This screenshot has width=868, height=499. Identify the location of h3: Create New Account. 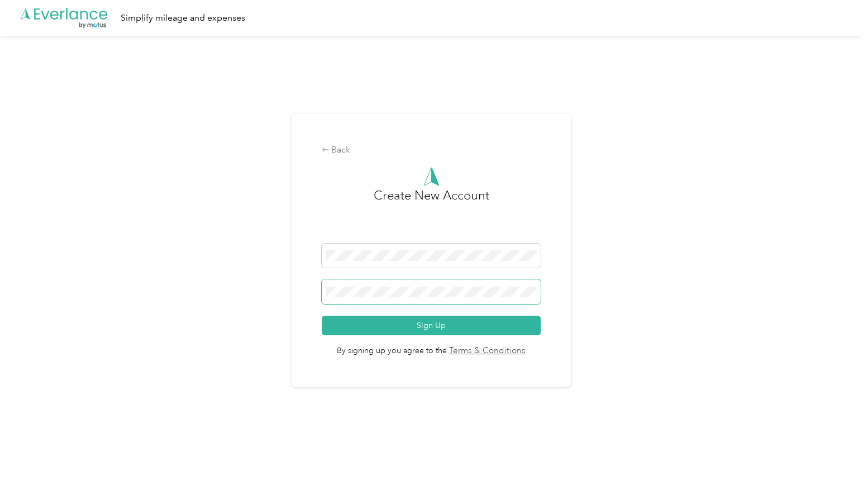
(431, 215).